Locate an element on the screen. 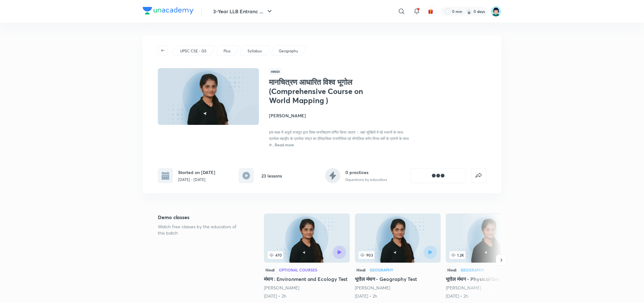  a: Syllabus is located at coordinates (254, 51).